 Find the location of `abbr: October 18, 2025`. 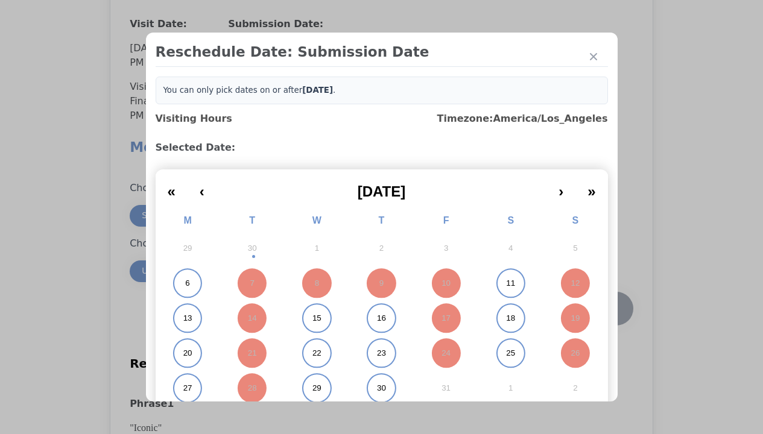

abbr: October 18, 2025 is located at coordinates (510, 318).